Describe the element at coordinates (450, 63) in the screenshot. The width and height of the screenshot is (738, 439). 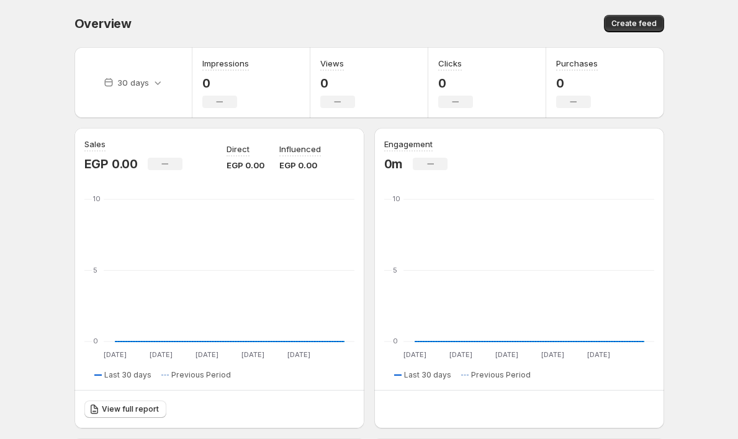
I see `h3: Clicks` at that location.